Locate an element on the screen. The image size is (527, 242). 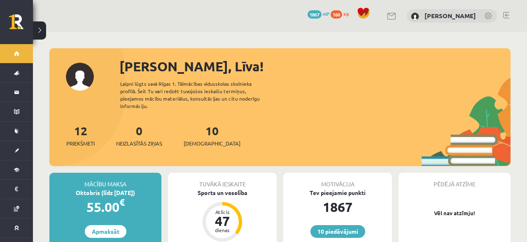
div: dienas is located at coordinates (222, 230).